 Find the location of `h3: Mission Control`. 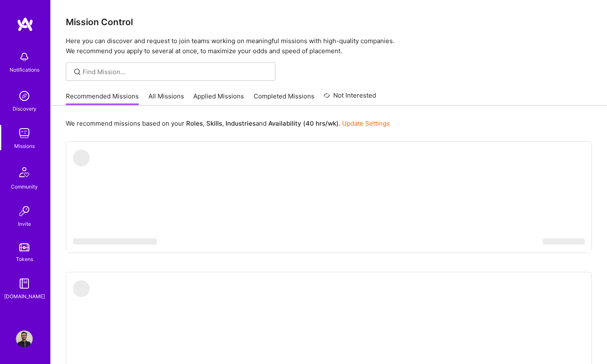

h3: Mission Control is located at coordinates (329, 22).